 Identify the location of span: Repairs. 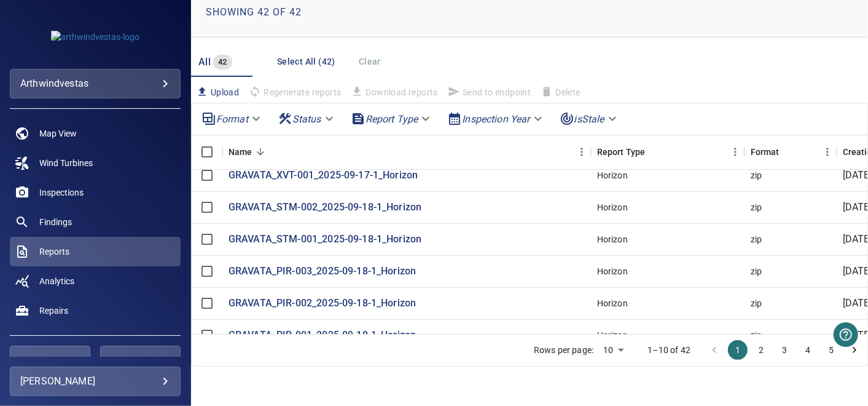
(53, 311).